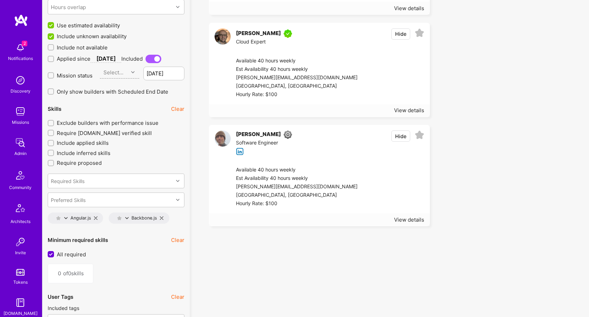 The image size is (589, 317). I want to click on div: Required Skills, so click(68, 181).